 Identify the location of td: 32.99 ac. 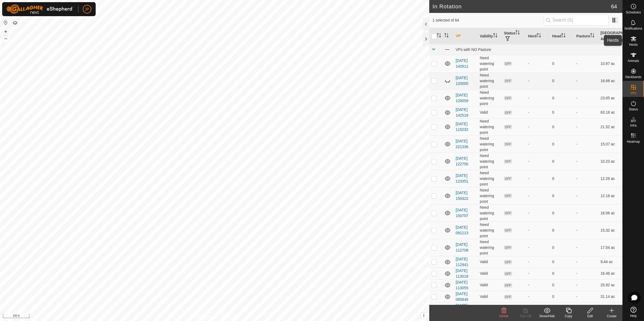
(610, 308).